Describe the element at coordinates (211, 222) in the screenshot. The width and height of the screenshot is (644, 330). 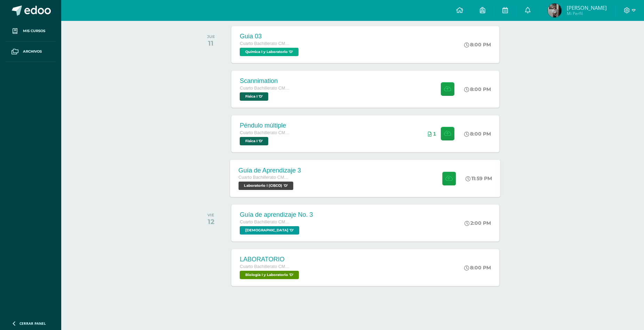
I see `div: 12` at that location.